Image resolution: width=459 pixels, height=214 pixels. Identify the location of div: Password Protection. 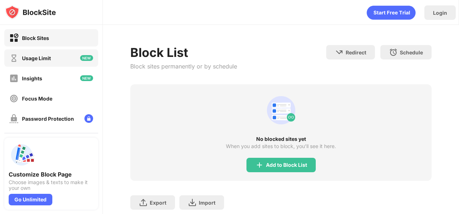
(48, 119).